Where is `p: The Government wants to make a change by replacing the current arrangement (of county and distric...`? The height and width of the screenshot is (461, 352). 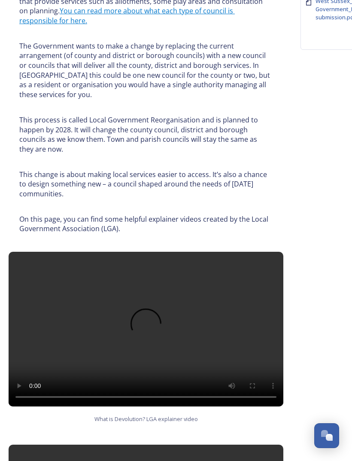 p: The Government wants to make a change by replacing the current arrangement (of county and distric... is located at coordinates (146, 70).